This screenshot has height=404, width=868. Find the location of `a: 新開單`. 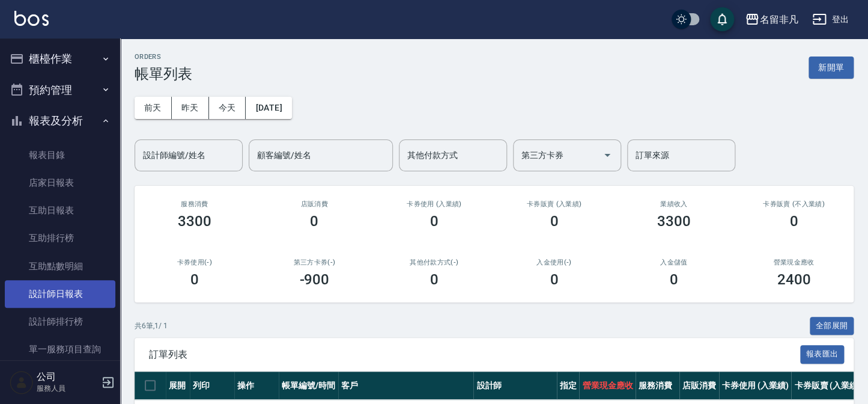

a: 新開單 is located at coordinates (830, 67).